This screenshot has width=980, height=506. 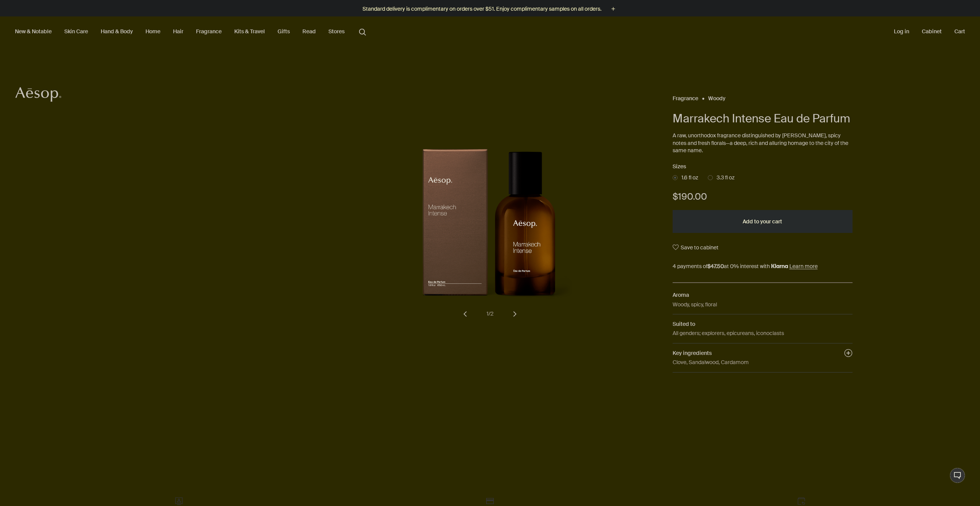 What do you see at coordinates (960, 31) in the screenshot?
I see `button: Cart` at bounding box center [960, 31].